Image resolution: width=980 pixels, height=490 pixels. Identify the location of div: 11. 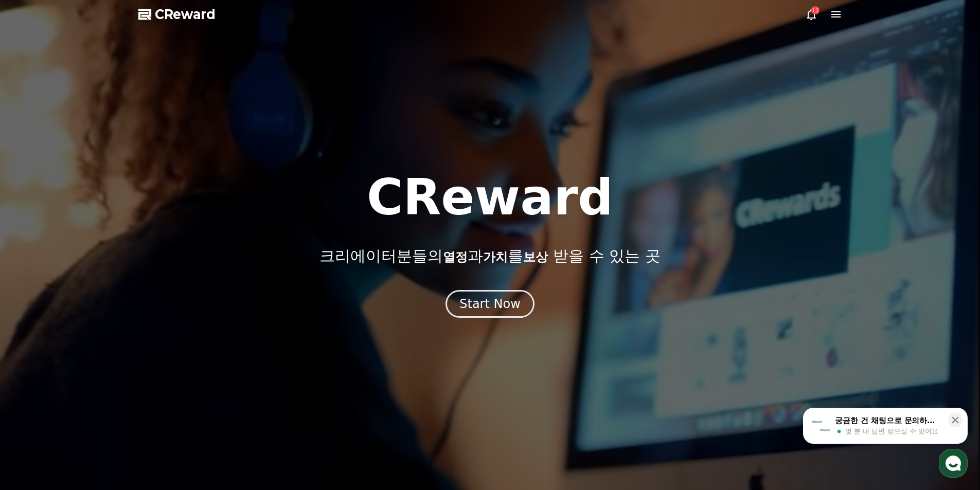
(815, 10).